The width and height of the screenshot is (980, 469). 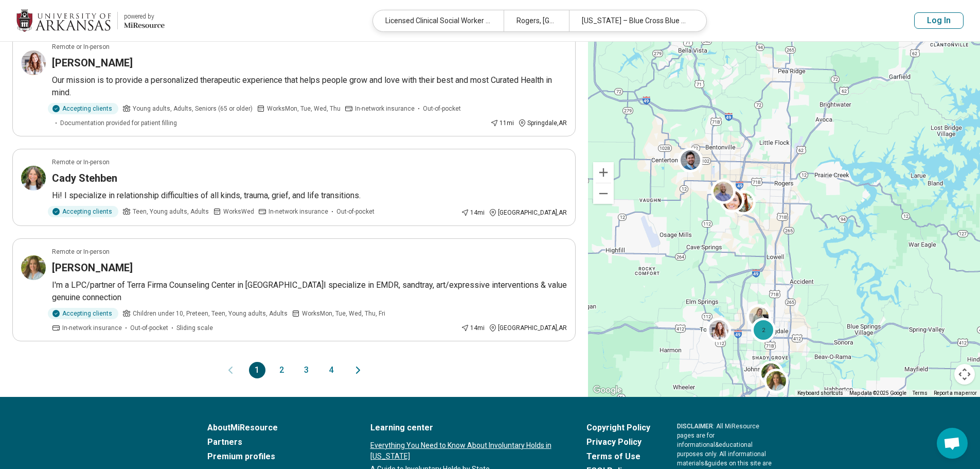 What do you see at coordinates (964, 374) in the screenshot?
I see `button: Map camera controls` at bounding box center [964, 374].